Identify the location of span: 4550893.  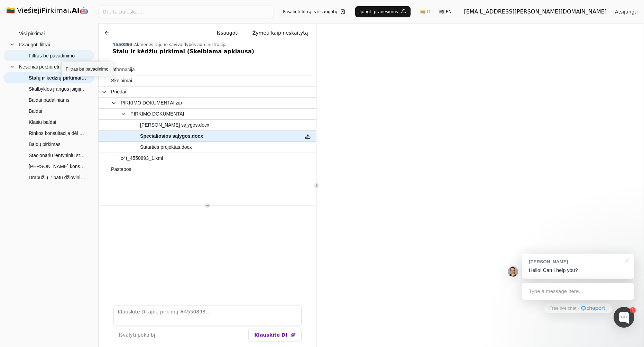
(123, 44).